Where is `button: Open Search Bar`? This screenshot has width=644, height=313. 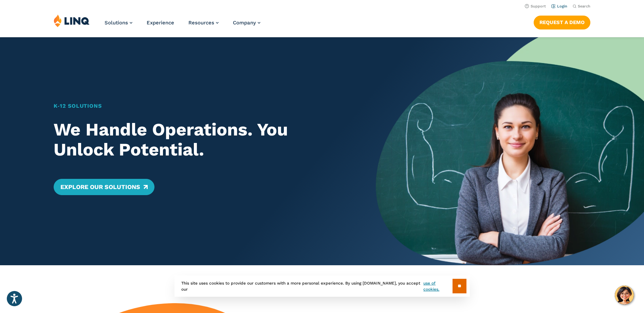 button: Open Search Bar is located at coordinates (582, 7).